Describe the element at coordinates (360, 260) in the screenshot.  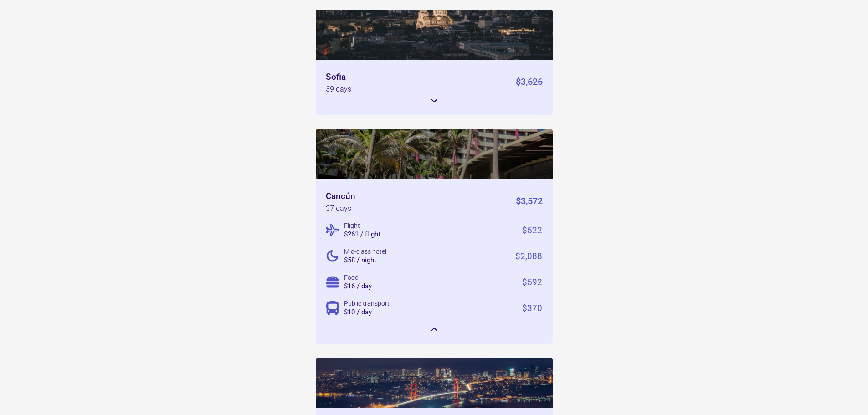
I see `div: $58 / night` at that location.